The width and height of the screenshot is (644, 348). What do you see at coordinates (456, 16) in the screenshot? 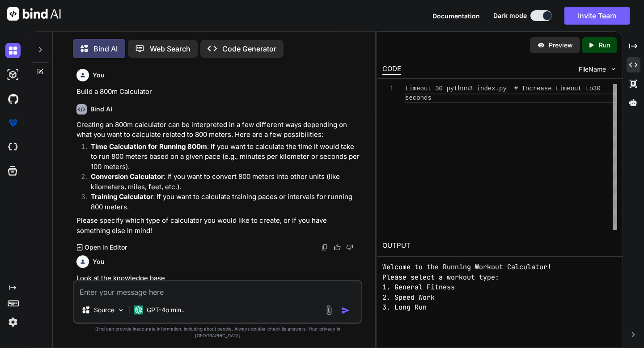
I see `button: Documentation` at bounding box center [456, 16].